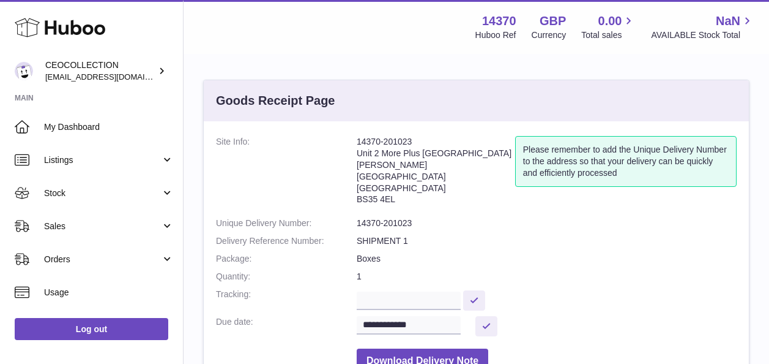 Image resolution: width=769 pixels, height=364 pixels. What do you see at coordinates (499, 21) in the screenshot?
I see `strong: 14370` at bounding box center [499, 21].